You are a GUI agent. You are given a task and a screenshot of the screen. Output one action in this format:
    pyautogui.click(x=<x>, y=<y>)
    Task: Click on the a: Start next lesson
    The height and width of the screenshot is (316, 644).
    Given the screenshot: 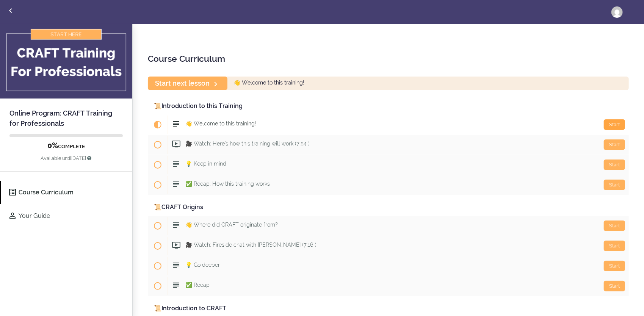 What is the action you would take?
    pyautogui.click(x=188, y=83)
    